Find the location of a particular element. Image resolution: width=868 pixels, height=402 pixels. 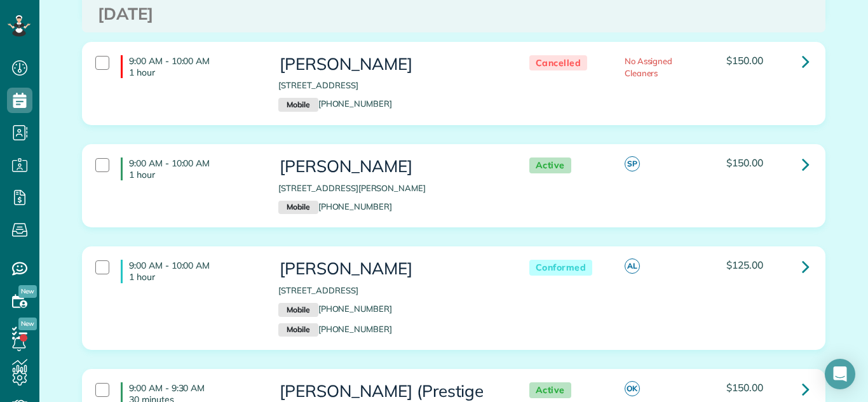

span: OK is located at coordinates (632, 389).